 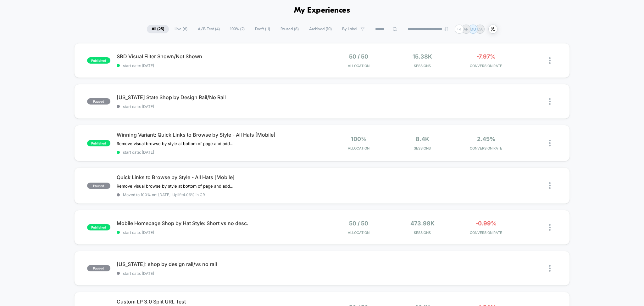 What do you see at coordinates (262, 29) in the screenshot?
I see `span: Draft ( 11 )` at bounding box center [262, 29].